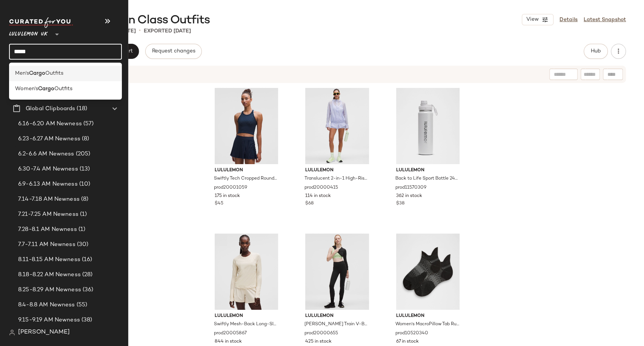 This screenshot has width=644, height=346. I want to click on span: (57), so click(88, 124).